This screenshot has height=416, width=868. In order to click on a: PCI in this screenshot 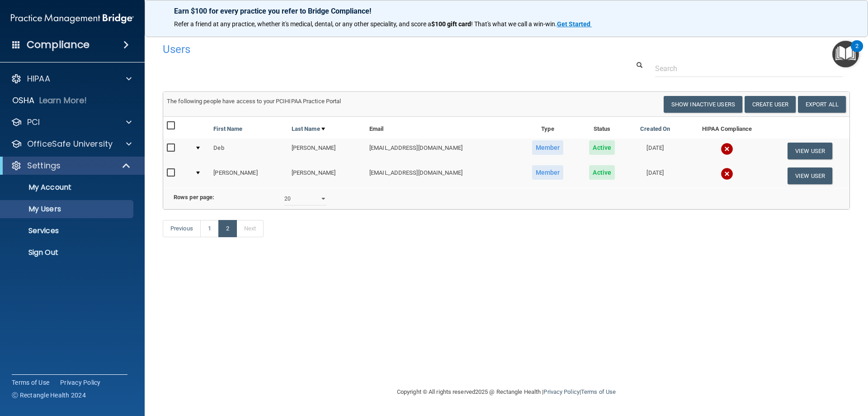, I will do `click(71, 122)`.